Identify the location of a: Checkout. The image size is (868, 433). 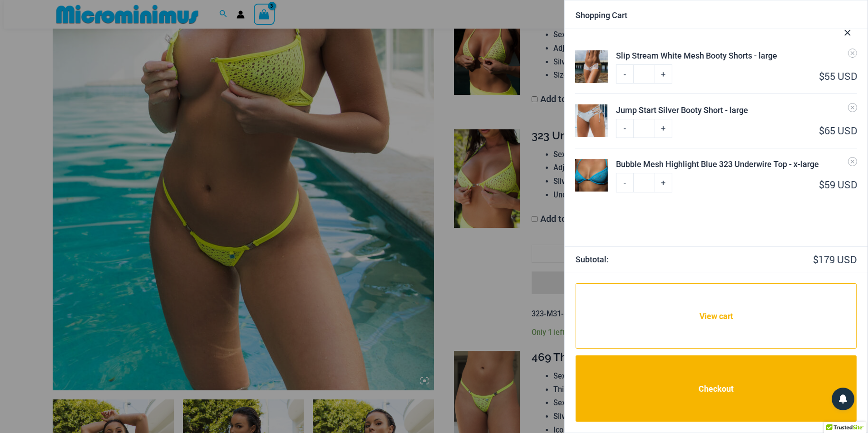
(716, 389).